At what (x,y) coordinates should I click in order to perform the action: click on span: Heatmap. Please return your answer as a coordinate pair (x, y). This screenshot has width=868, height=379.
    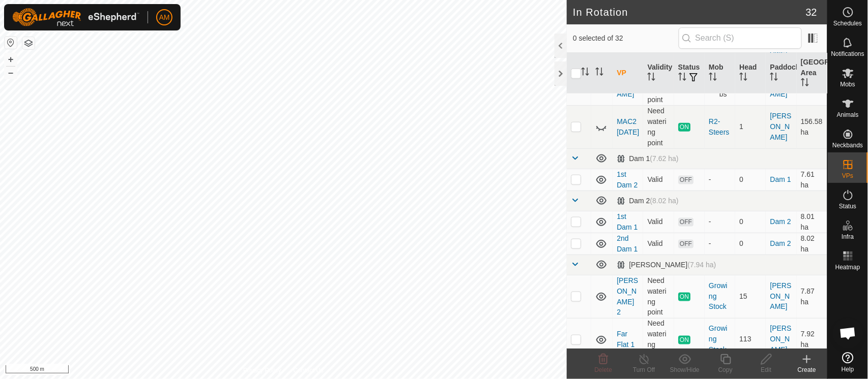
    Looking at the image, I should click on (848, 267).